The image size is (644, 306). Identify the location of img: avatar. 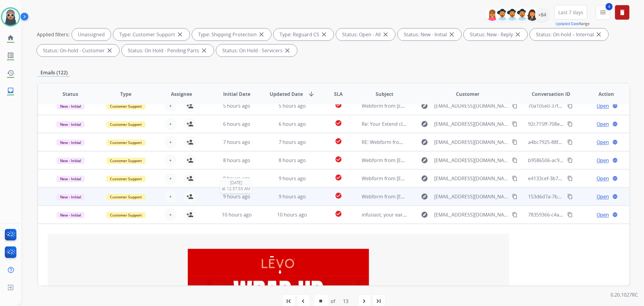
(11, 17).